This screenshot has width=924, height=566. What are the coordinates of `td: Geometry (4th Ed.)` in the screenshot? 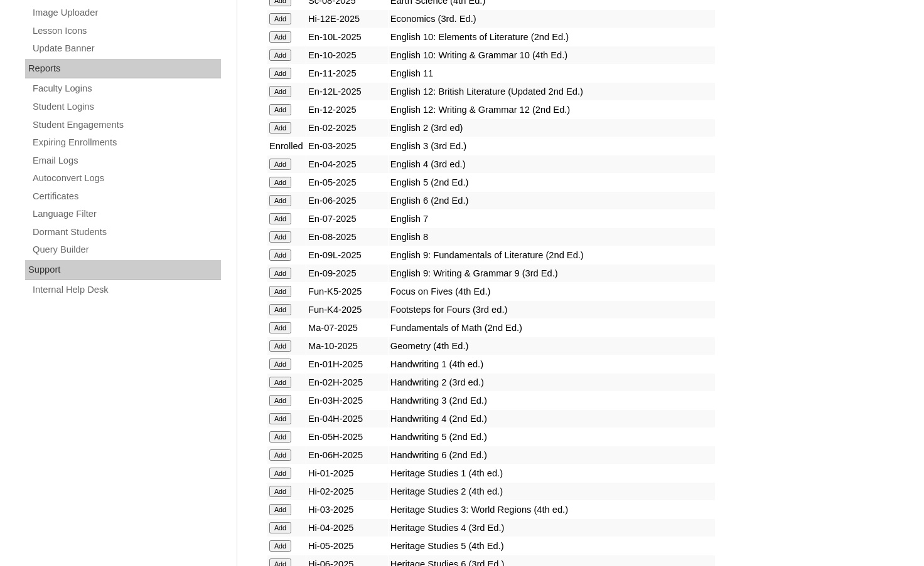 It's located at (552, 346).